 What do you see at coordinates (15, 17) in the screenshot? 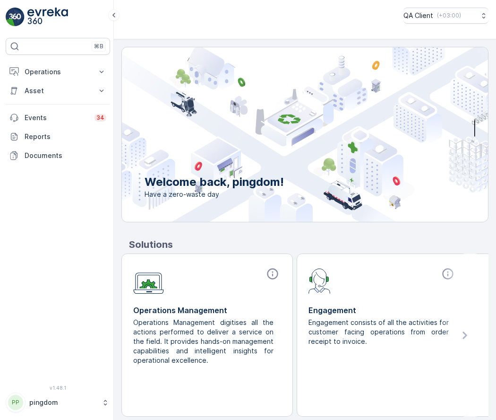
I see `img: logo` at bounding box center [15, 17].